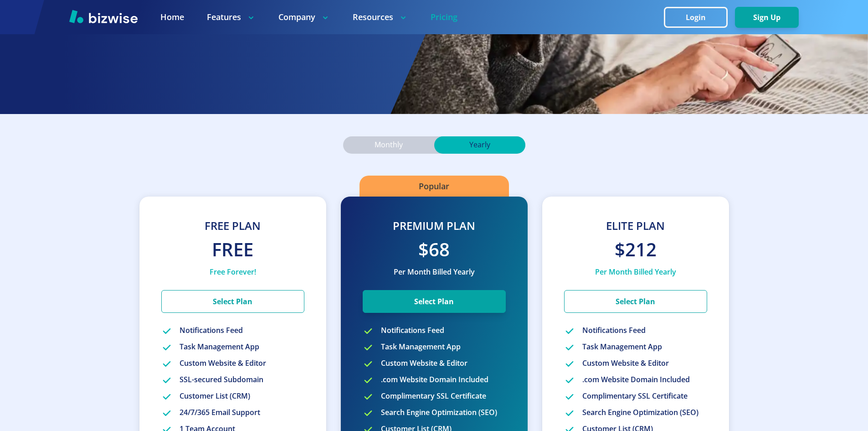 This screenshot has height=431, width=868. What do you see at coordinates (389, 145) in the screenshot?
I see `p: Monthly` at bounding box center [389, 145].